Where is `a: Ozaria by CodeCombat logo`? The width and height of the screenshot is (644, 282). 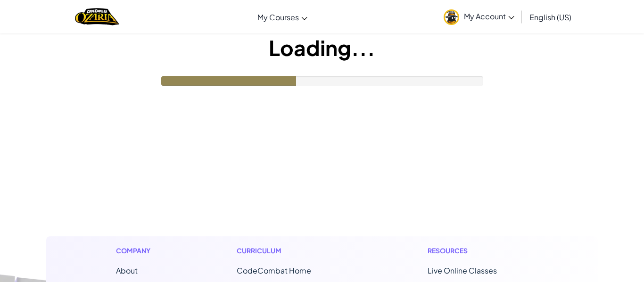
a: Ozaria by CodeCombat logo is located at coordinates (96, 17).